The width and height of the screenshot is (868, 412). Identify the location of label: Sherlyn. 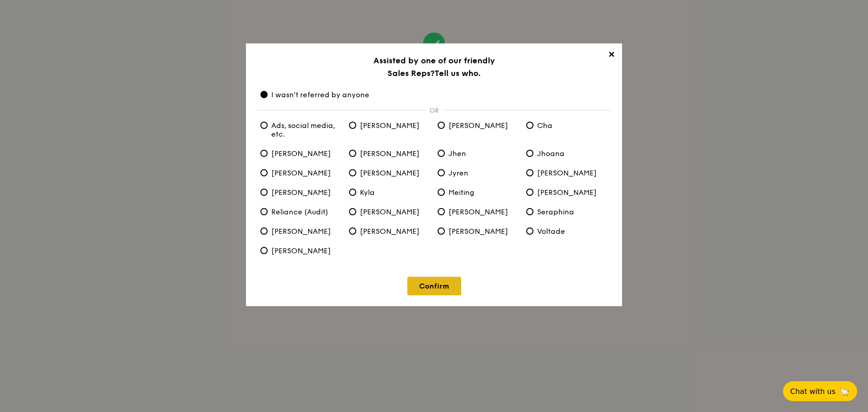
(301, 231).